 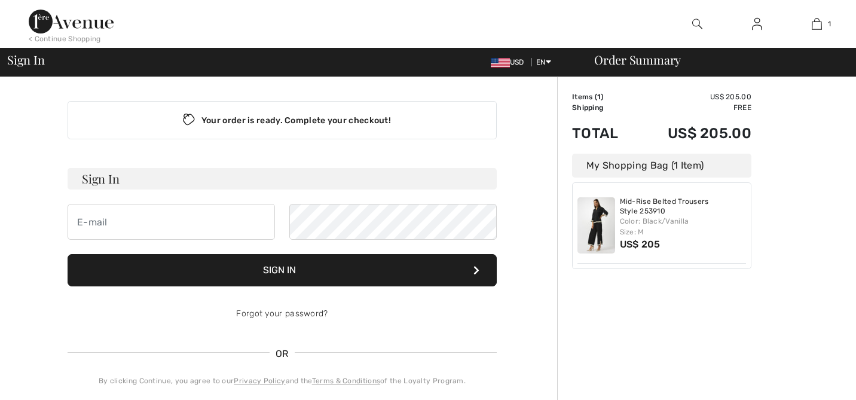 What do you see at coordinates (683, 227) in the screenshot?
I see `div: Color: Black/Vanilla Size: M` at bounding box center [683, 227].